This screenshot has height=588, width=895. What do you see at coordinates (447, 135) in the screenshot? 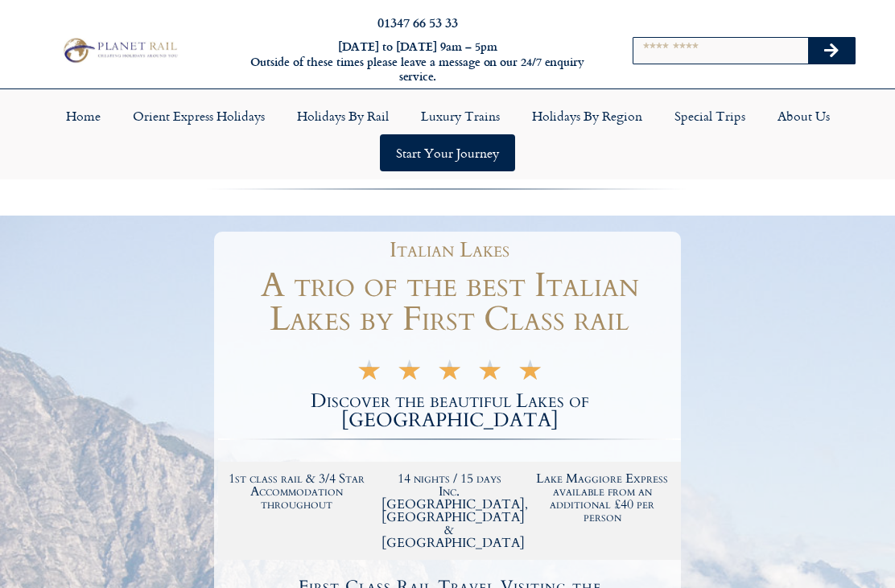
I see `nav: Menu` at bounding box center [447, 135].